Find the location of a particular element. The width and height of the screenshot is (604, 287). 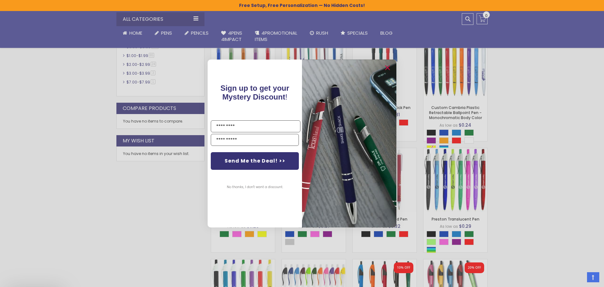

button: Close dialog is located at coordinates (388, 68).